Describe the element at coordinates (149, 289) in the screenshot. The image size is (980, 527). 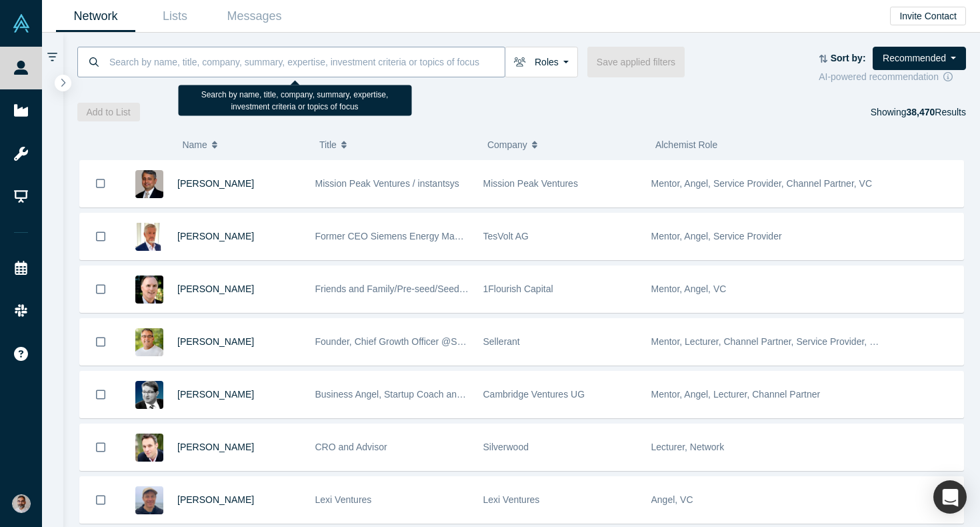
I see `img: David Lane's Profile Image` at that location.